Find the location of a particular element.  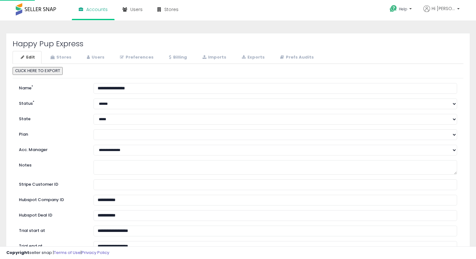

label: State is located at coordinates (51, 118).